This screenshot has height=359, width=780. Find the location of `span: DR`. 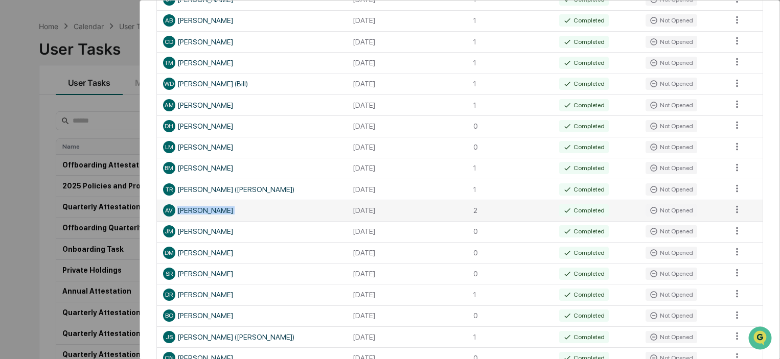

span: DR is located at coordinates (169, 295).